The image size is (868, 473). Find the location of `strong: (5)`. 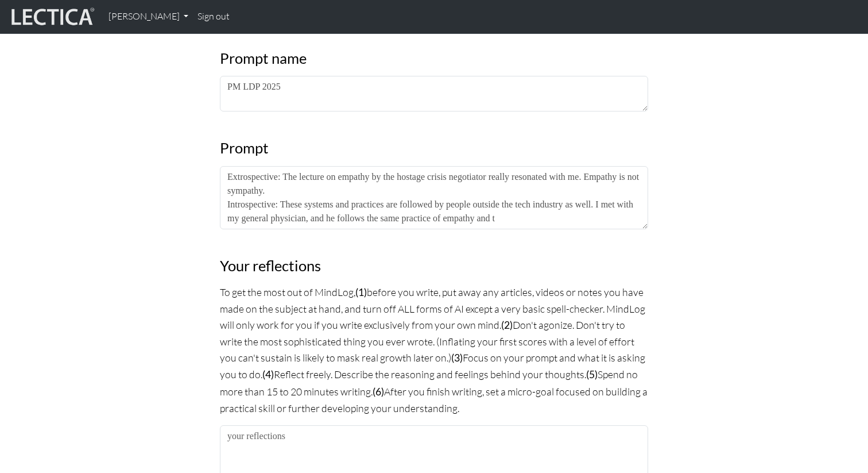

strong: (5) is located at coordinates (592, 374).